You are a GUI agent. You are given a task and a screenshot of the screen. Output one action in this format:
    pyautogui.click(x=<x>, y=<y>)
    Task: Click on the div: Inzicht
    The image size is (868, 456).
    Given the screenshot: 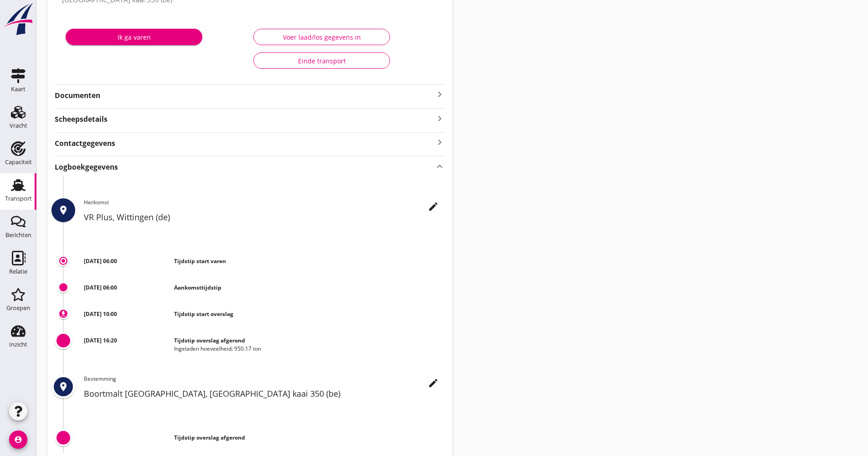 What is the action you would take?
    pyautogui.click(x=18, y=344)
    